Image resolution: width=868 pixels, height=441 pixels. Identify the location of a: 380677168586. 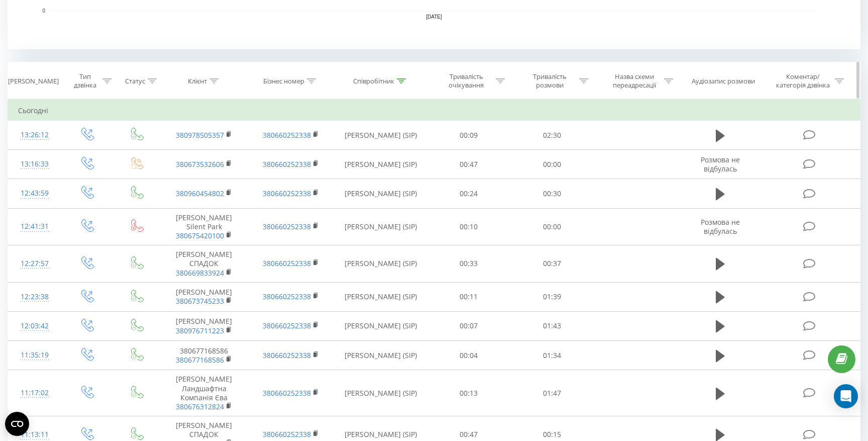
(200, 359).